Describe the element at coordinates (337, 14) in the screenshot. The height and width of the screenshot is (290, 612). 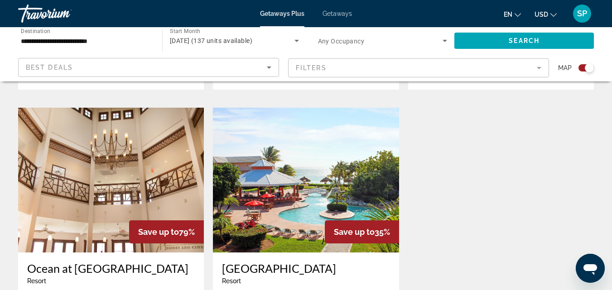
I see `a: Getaways` at that location.